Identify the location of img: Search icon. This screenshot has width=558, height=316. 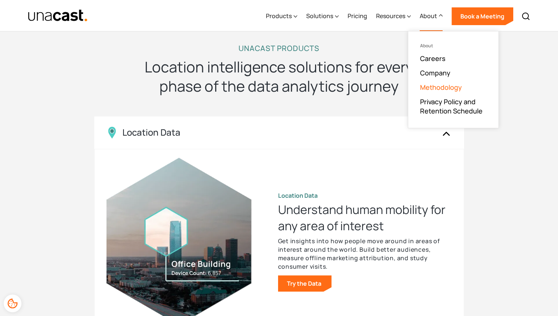
(526, 16).